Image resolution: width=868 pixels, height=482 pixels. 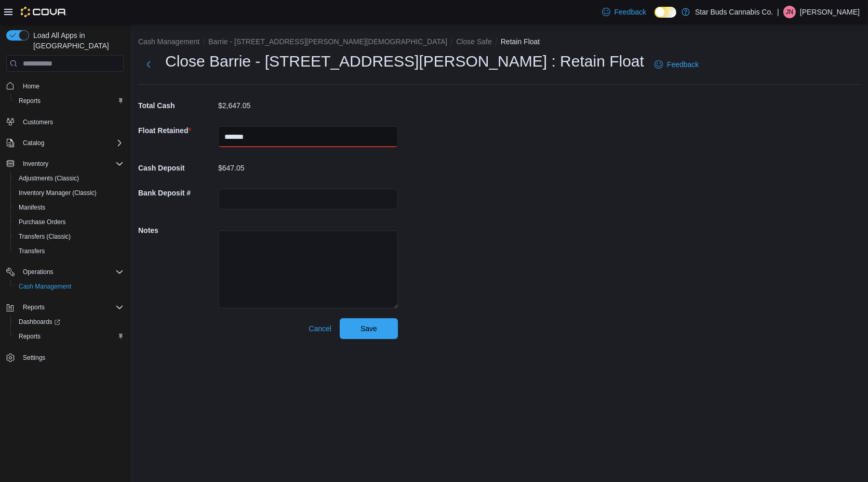 I want to click on a: Cash Management, so click(x=44, y=286).